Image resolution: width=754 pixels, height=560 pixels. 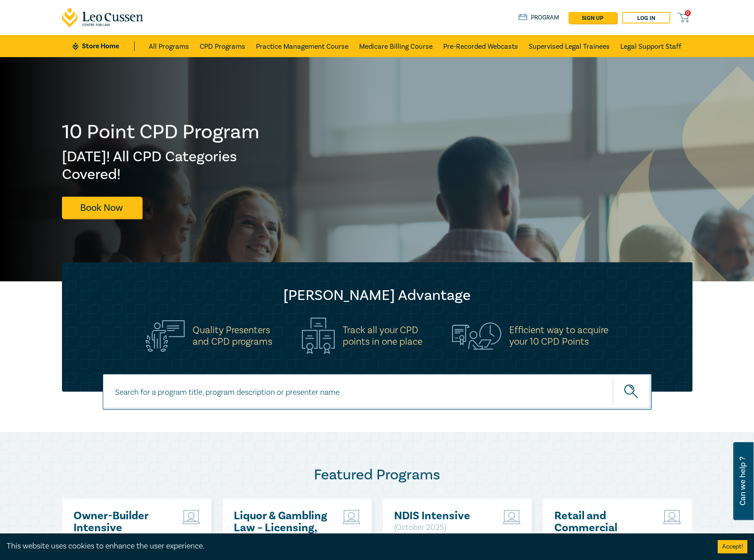 What do you see at coordinates (356, 546) in the screenshot?
I see `div: This website uses cookies to enhance the user experience.` at bounding box center [356, 546].